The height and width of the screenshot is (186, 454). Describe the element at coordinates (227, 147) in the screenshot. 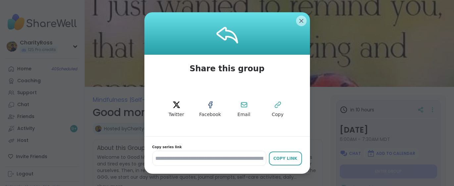

I see `span: Copy series link` at that location.